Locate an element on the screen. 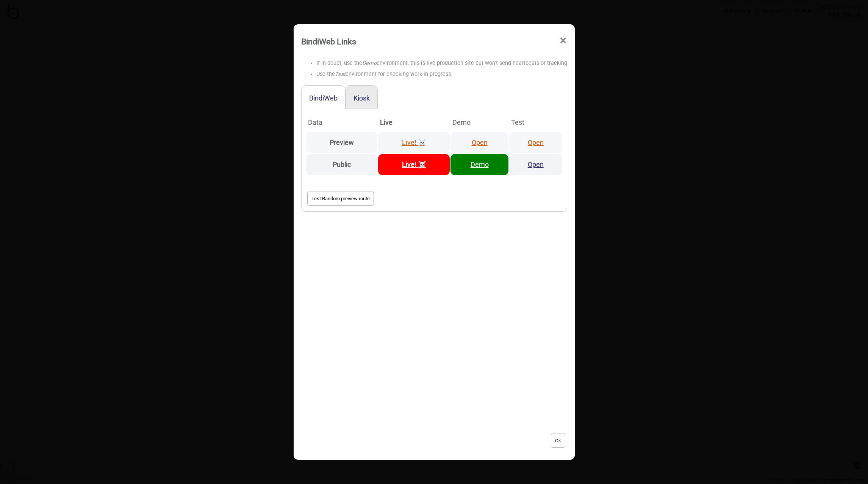  button: Test Random preview route is located at coordinates (341, 199).